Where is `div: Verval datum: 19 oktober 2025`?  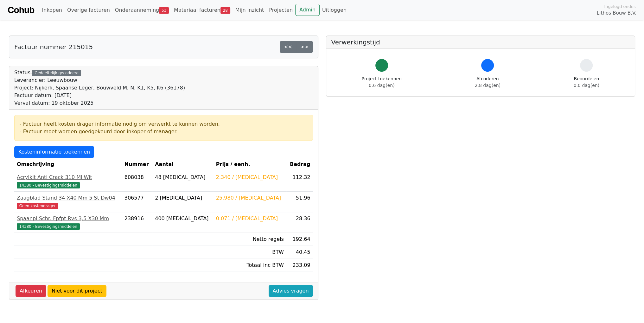
div: Verval datum: 19 oktober 2025 is located at coordinates (100, 103).